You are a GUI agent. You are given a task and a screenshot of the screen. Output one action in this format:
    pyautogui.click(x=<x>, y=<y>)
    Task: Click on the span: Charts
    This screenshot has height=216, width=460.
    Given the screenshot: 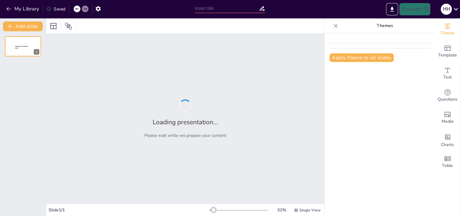 What is the action you would take?
    pyautogui.click(x=448, y=145)
    